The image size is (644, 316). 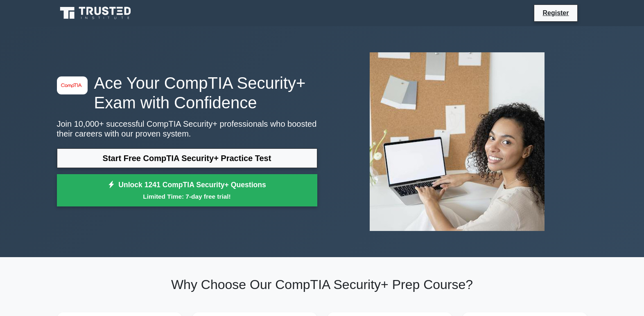 I want to click on small: Limited Time: 7-day free trial!, so click(x=187, y=197).